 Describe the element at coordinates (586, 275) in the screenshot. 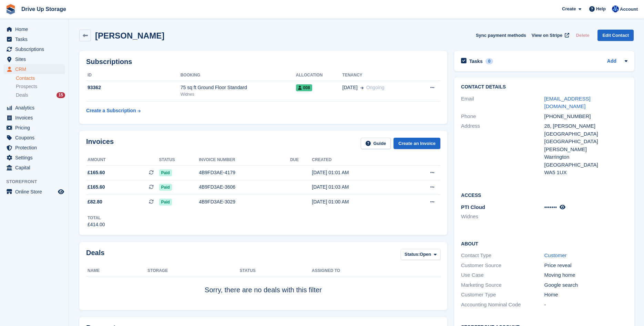

I see `div: Moving home` at that location.